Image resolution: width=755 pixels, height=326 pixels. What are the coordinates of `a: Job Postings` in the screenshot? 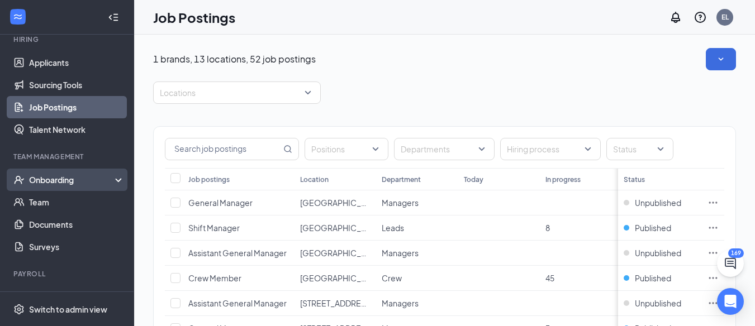 It's located at (77, 107).